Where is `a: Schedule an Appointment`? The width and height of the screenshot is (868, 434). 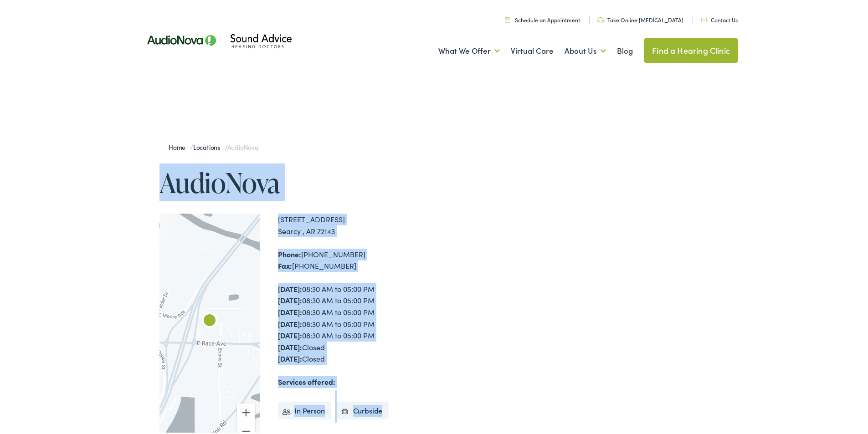 a: Schedule an Appointment is located at coordinates (542, 17).